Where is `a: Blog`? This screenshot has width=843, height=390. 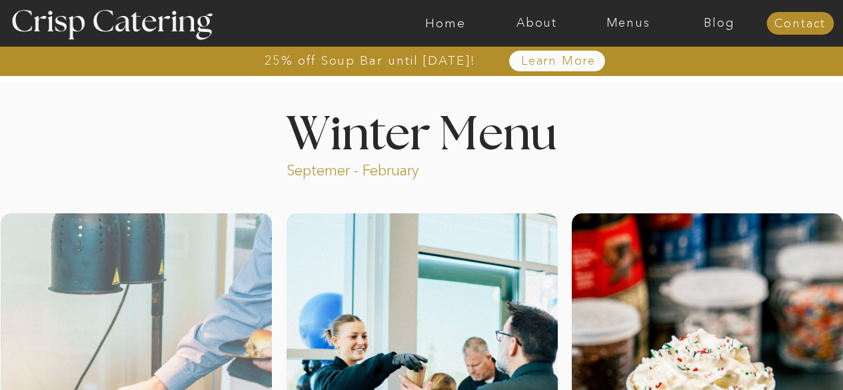 a: Blog is located at coordinates (719, 23).